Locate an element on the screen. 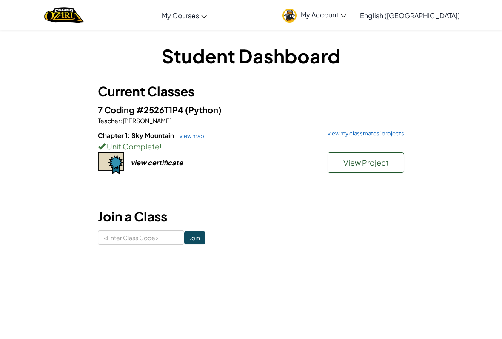 The height and width of the screenshot is (339, 502). input: <Enter Class Code> is located at coordinates (141, 237).